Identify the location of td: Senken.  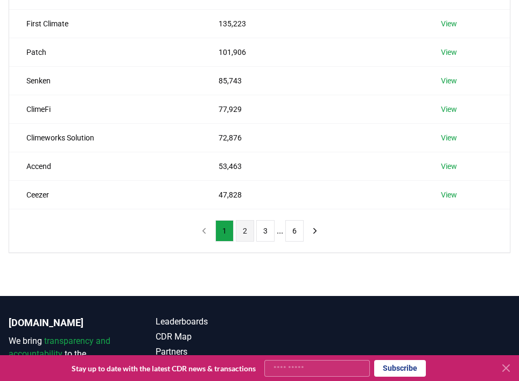
(105, 80).